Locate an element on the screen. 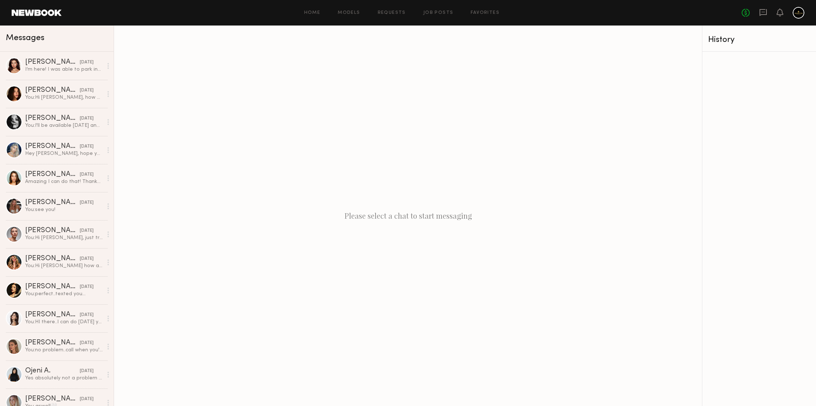 The height and width of the screenshot is (406, 816). div: History is located at coordinates (759, 40).